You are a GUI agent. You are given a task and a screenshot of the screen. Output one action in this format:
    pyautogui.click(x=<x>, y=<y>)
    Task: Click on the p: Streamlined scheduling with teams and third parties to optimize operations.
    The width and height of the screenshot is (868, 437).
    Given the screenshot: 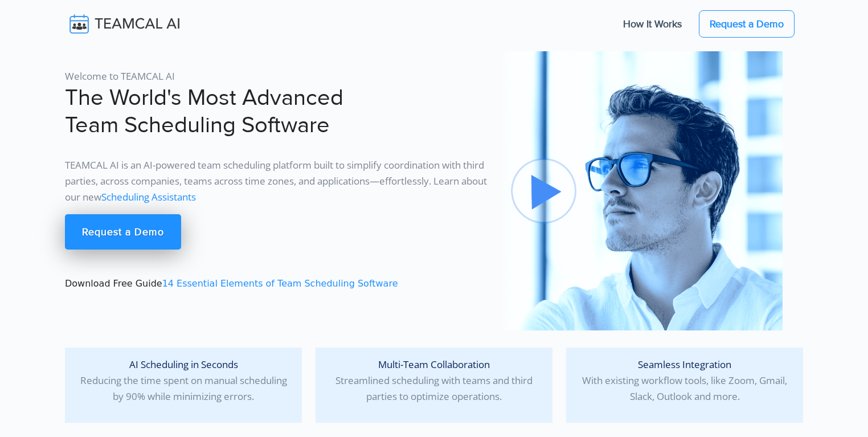 What is the action you would take?
    pyautogui.click(x=434, y=381)
    